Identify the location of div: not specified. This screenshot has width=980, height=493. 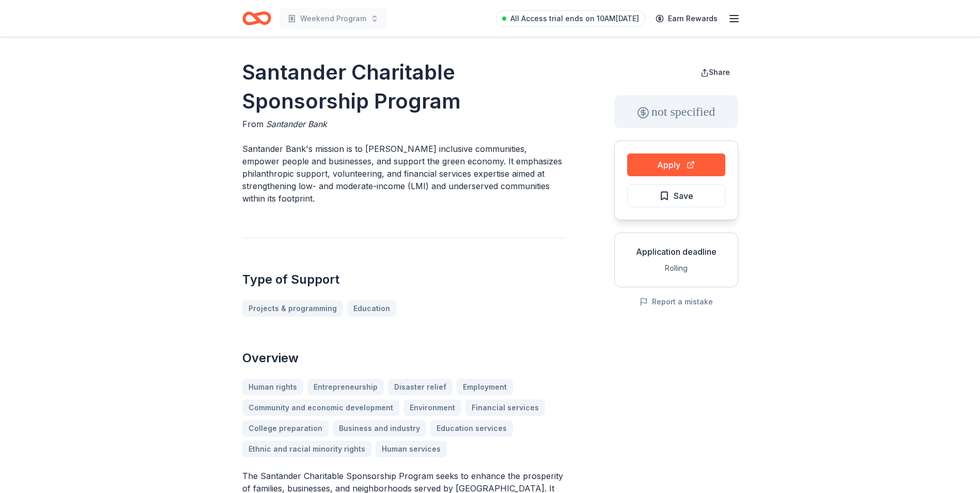
(676, 111).